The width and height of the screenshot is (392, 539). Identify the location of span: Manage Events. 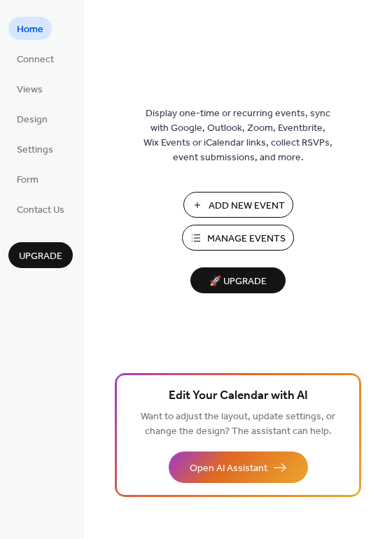
(246, 238).